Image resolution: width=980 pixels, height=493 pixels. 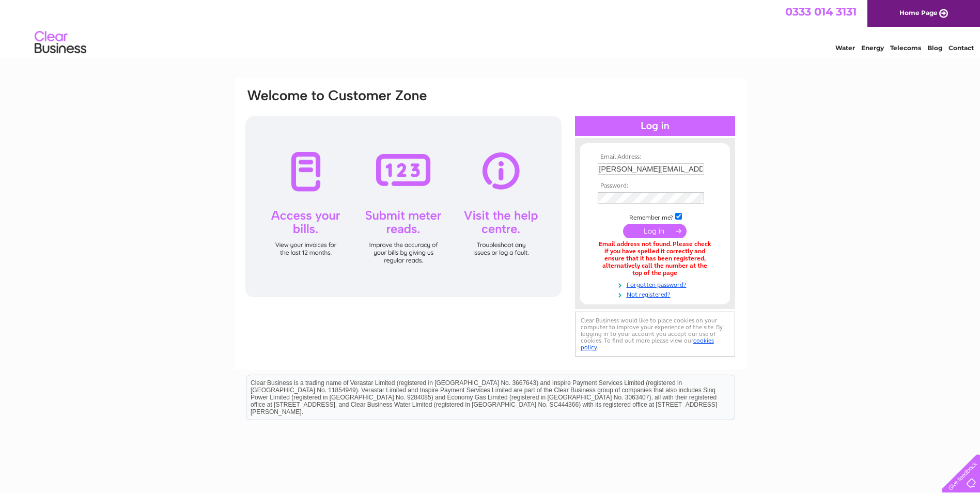 What do you see at coordinates (655, 334) in the screenshot?
I see `div: Clear Business would like to place cookies on your computer to improve your experience of the sit...` at bounding box center [655, 334].